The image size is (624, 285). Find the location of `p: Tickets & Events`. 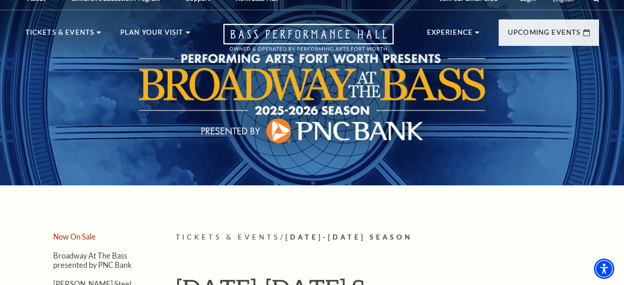

p: Tickets & Events is located at coordinates (60, 35).